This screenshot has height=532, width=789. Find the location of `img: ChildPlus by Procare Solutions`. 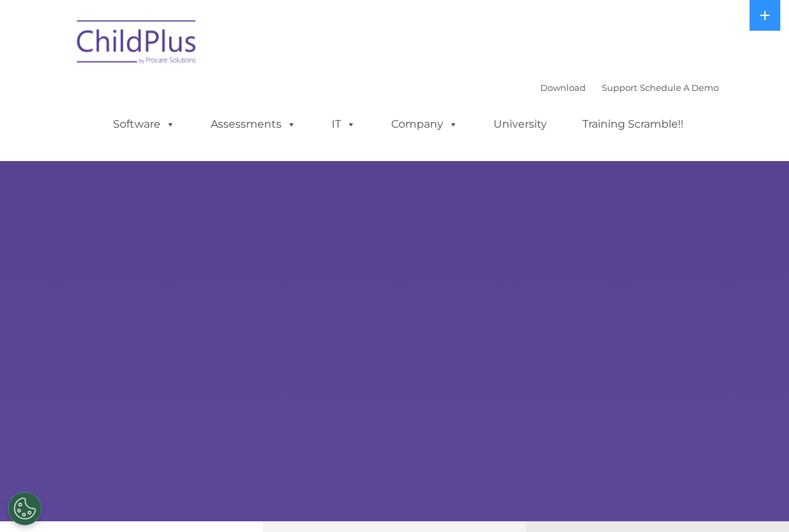

img: ChildPlus by Procare Solutions is located at coordinates (137, 44).